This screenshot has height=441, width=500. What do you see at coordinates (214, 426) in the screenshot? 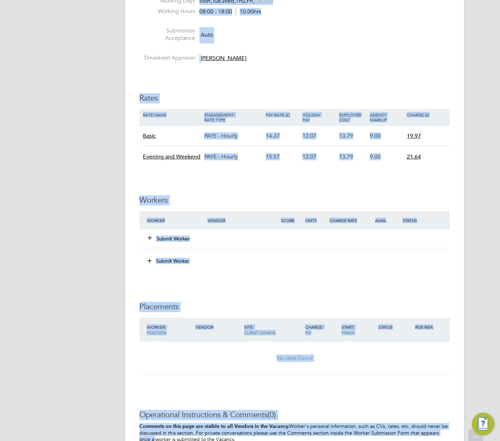
I see `b: Comments on this page are visible to all Vendors in the Vacancy.` at bounding box center [214, 426].